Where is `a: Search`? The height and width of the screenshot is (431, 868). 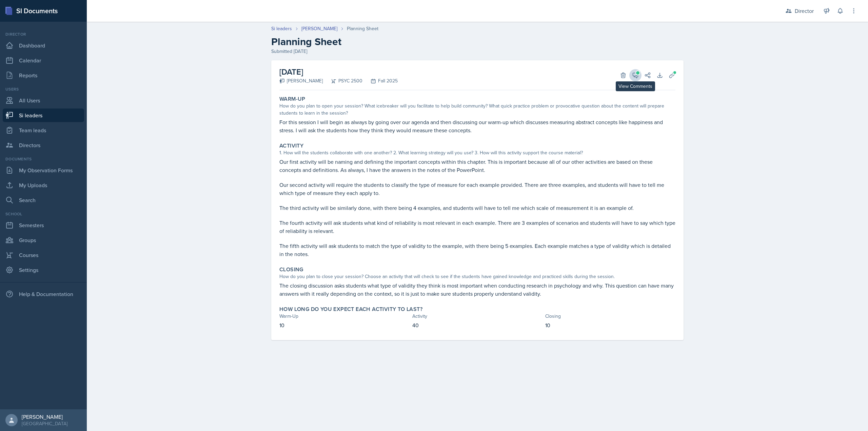 a: Search is located at coordinates (43, 200).